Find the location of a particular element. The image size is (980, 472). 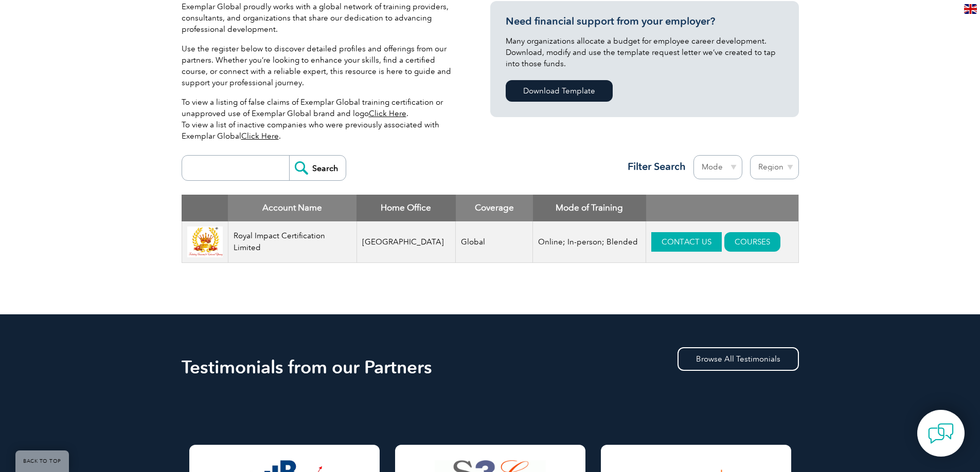

a: BACK TO TOP is located at coordinates (42, 462).